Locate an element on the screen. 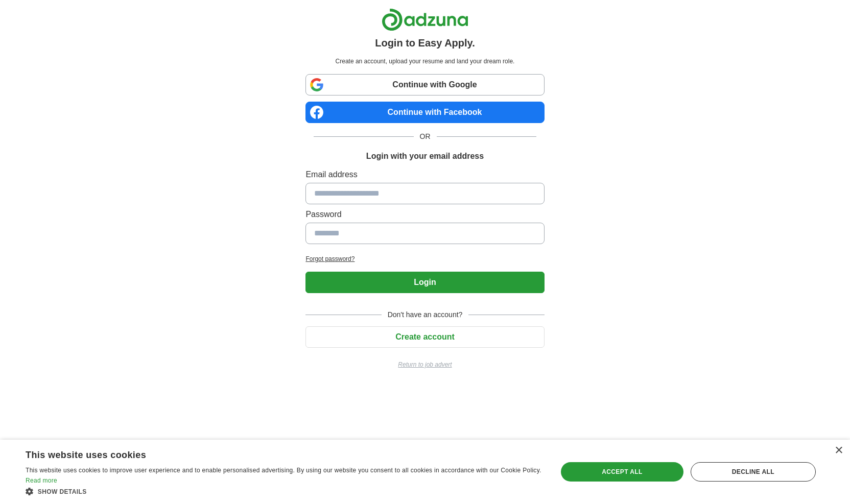 The image size is (850, 504). h2: Forgot password? is located at coordinates (424, 259).